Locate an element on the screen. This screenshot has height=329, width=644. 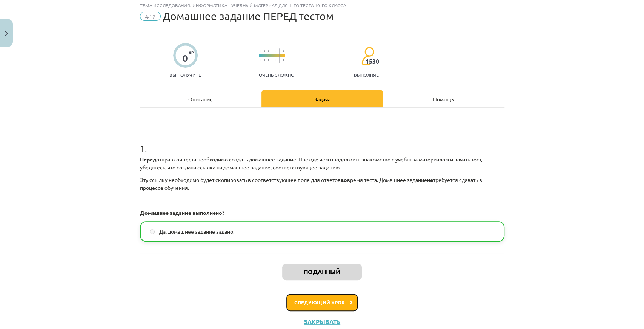
img: icon-close-lesson-0947bae3869378f0d4975bcd49f059093ad1ed9edebbc8119c70593378902aed.svg is located at coordinates (6, 33).